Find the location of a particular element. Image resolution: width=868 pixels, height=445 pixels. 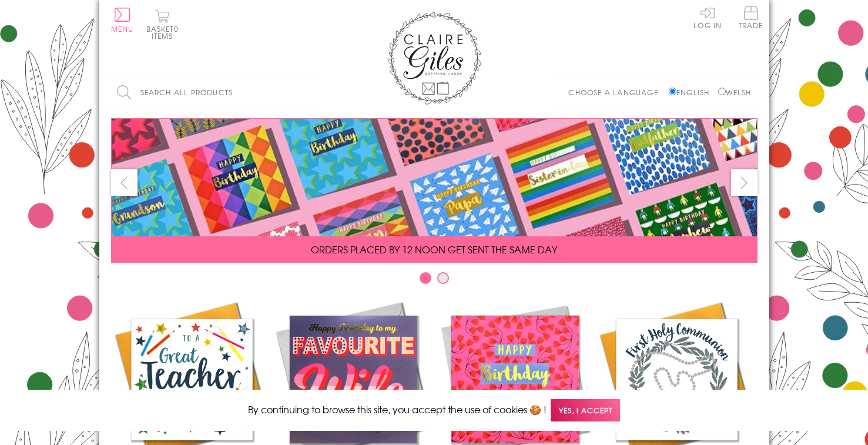

img: Claire Giles Greetings Cards is located at coordinates (434, 58).